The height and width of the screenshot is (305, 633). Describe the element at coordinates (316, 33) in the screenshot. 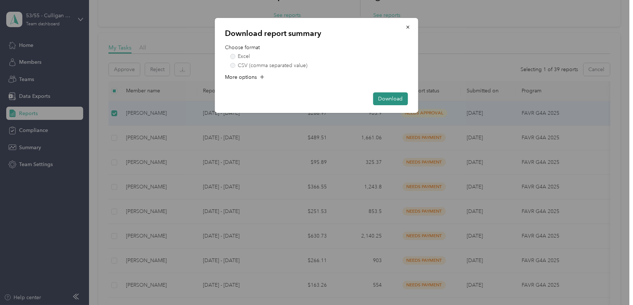

I see `p: Download report summary` at that location.